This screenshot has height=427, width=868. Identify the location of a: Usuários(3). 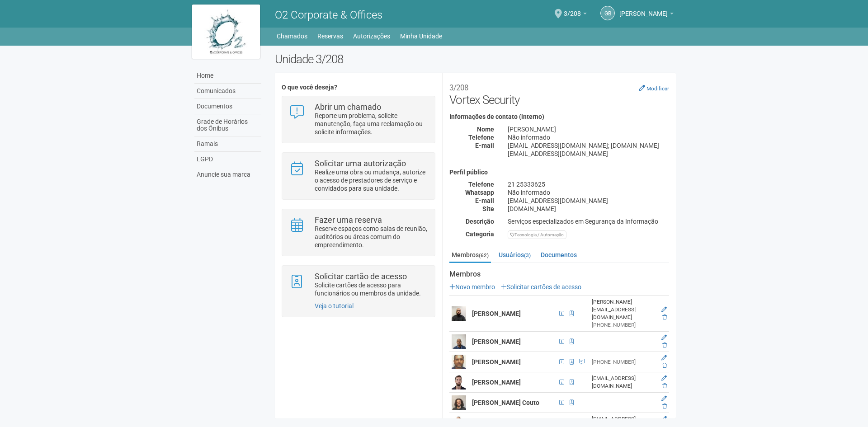
(514, 255).